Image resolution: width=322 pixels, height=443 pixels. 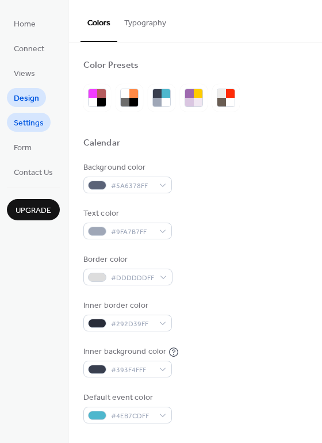 What do you see at coordinates (127, 167) in the screenshot?
I see `div: Background color` at bounding box center [127, 167].